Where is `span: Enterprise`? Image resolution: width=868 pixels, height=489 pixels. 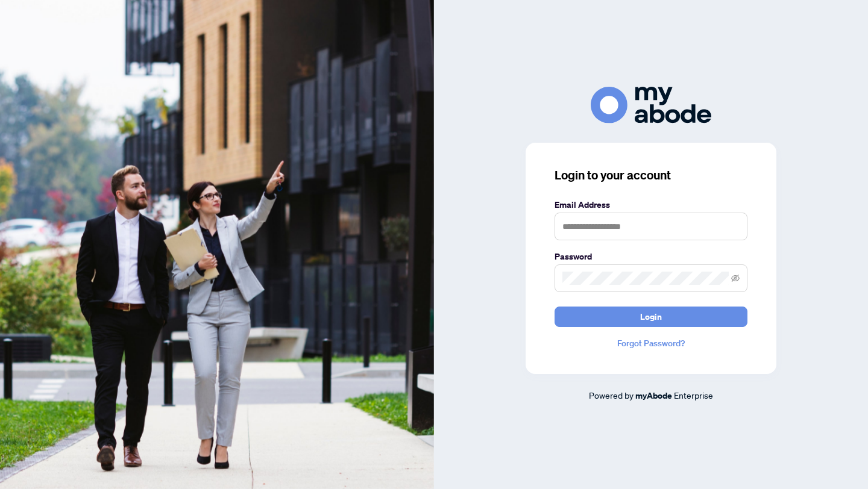
span: Enterprise is located at coordinates (693, 395).